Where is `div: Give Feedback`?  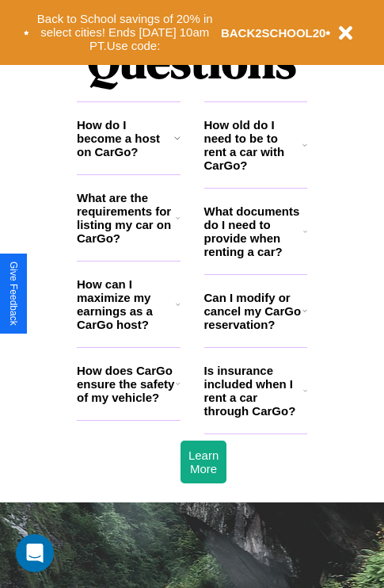 div: Give Feedback is located at coordinates (14, 293).